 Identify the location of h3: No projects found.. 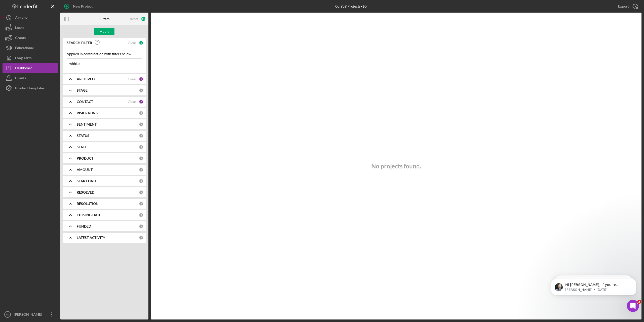
(397, 166).